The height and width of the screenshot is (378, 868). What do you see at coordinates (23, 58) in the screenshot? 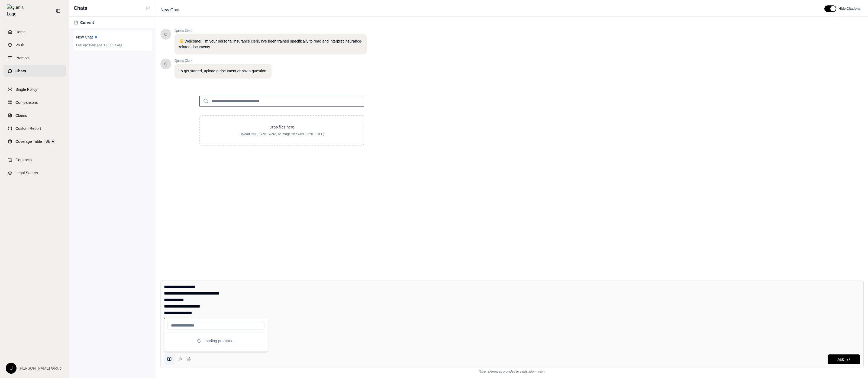
I see `span: Prompts` at bounding box center [23, 58].